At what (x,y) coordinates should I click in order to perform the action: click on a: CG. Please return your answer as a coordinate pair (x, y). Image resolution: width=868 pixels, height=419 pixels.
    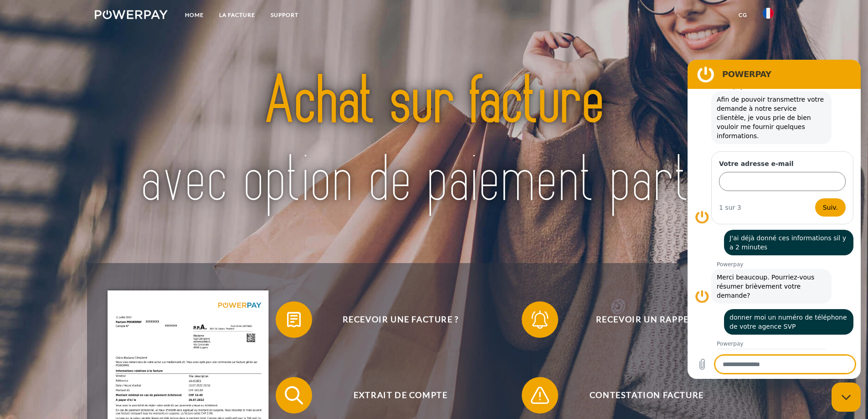
    Looking at the image, I should click on (743, 15).